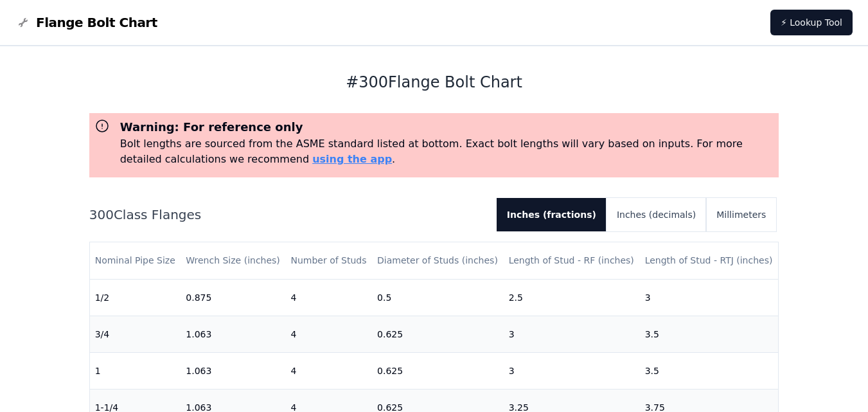 This screenshot has height=412, width=868. What do you see at coordinates (136, 333) in the screenshot?
I see `td: 3/4` at bounding box center [136, 333].